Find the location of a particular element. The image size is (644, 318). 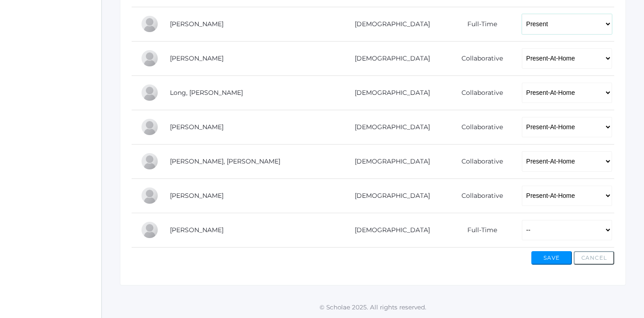

div: Smith Mansi is located at coordinates (149, 161).